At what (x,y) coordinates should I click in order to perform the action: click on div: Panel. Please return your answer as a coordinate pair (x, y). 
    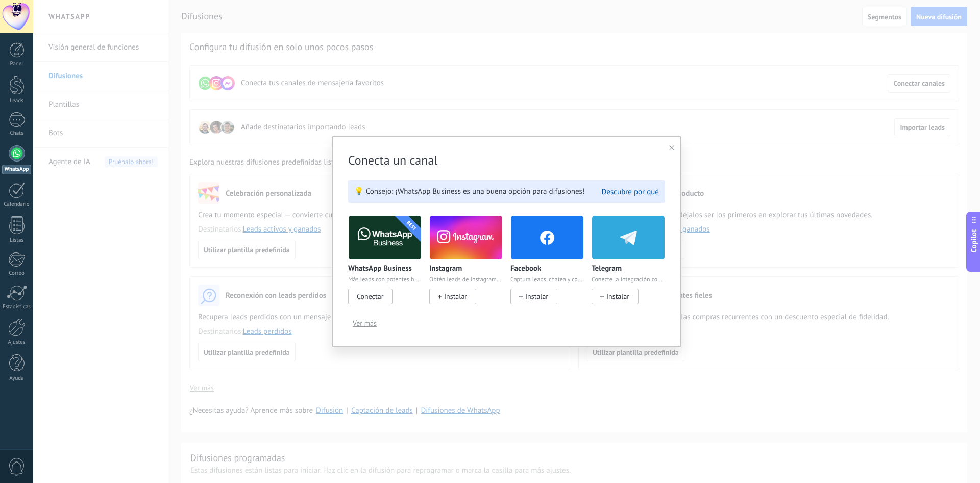
    Looking at the image, I should click on (17, 64).